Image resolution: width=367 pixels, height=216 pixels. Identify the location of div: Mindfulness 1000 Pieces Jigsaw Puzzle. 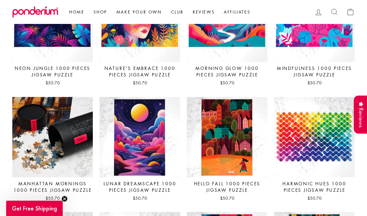
(314, 72).